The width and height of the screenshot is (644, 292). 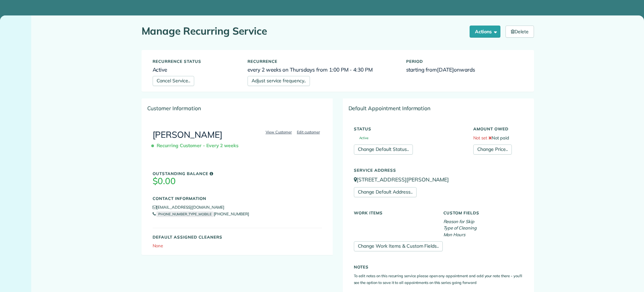 What do you see at coordinates (158, 245) in the screenshot?
I see `span: None` at bounding box center [158, 245].